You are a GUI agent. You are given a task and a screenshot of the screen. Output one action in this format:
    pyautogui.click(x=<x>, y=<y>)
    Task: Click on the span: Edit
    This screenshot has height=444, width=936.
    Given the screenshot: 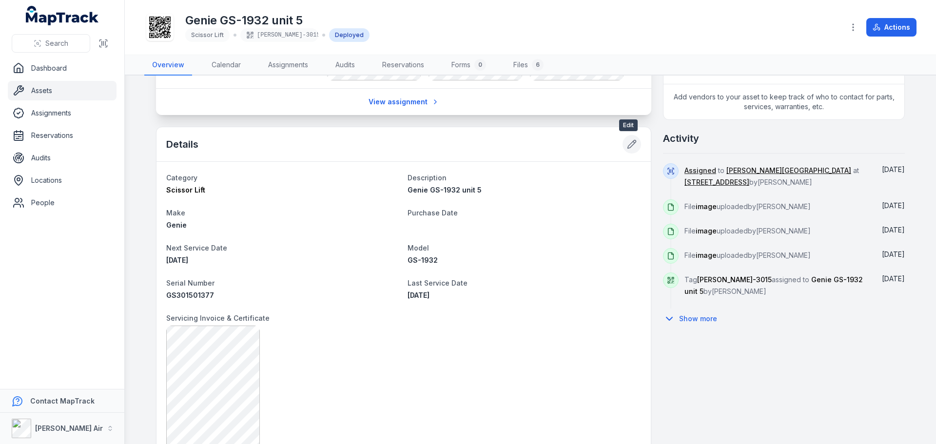 What is the action you would take?
    pyautogui.click(x=629, y=125)
    